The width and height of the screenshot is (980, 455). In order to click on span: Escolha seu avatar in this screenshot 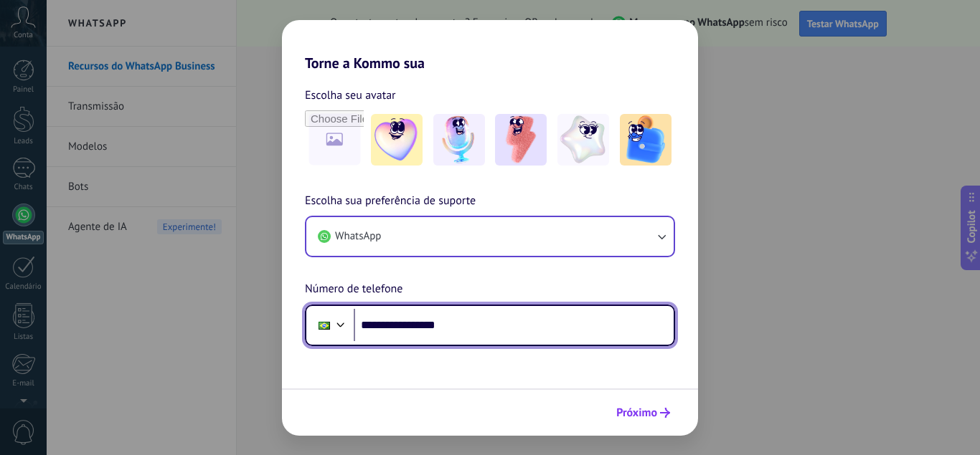, I will do `click(350, 96)`.